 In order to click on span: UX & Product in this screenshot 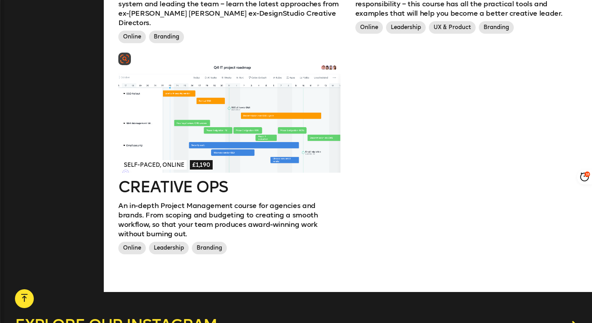, I will do `click(452, 28)`.